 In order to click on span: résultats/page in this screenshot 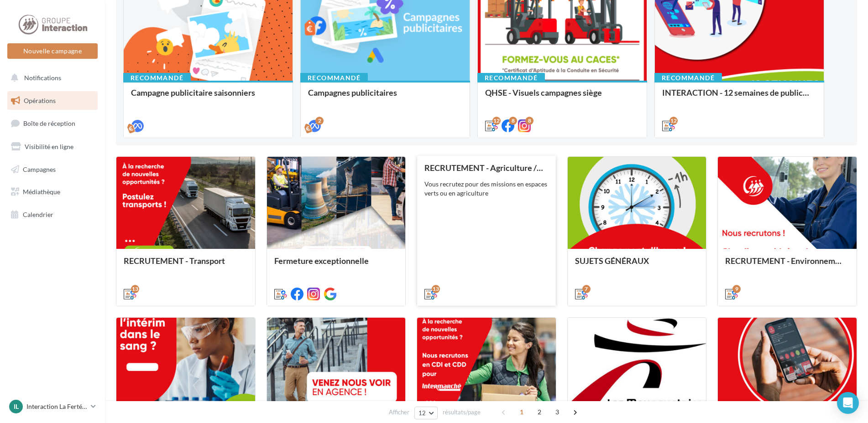, I will do `click(461, 412)`.